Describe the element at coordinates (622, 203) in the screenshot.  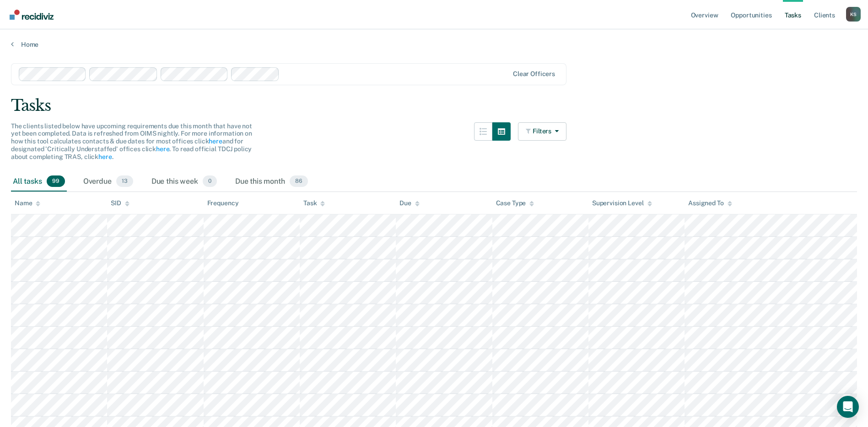
I see `div: Supervision Level` at that location.